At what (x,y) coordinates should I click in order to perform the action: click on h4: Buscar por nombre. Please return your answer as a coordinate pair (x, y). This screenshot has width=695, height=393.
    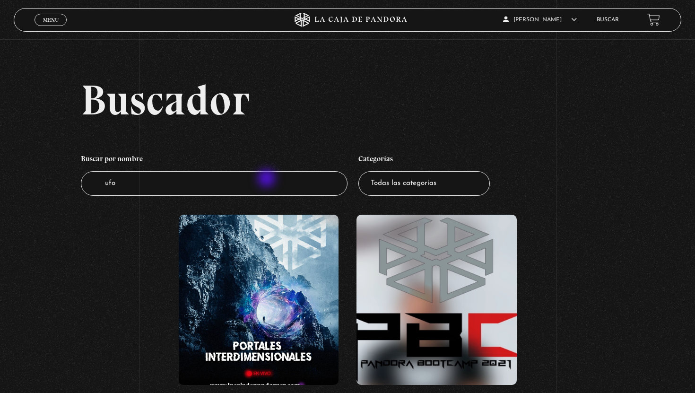
    Looking at the image, I should click on (214, 160).